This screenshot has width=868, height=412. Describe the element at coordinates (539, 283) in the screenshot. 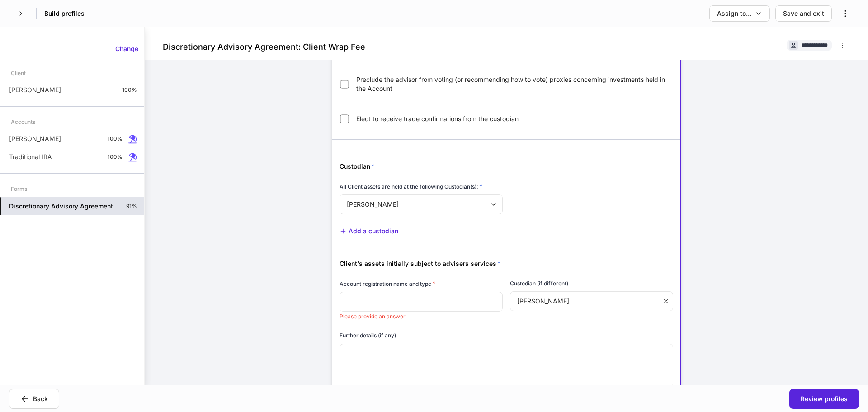

I see `h6: Custodian (if different)` at that location.